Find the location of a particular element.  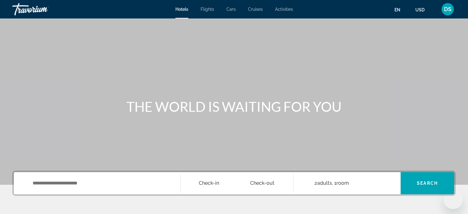

span: Activities is located at coordinates (284, 9).